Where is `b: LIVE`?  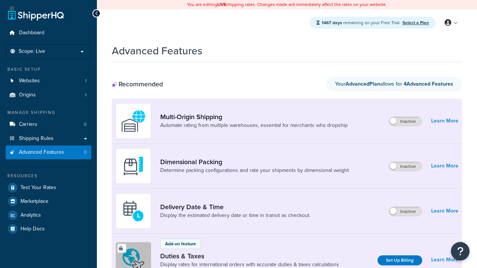 b: LIVE is located at coordinates (222, 4).